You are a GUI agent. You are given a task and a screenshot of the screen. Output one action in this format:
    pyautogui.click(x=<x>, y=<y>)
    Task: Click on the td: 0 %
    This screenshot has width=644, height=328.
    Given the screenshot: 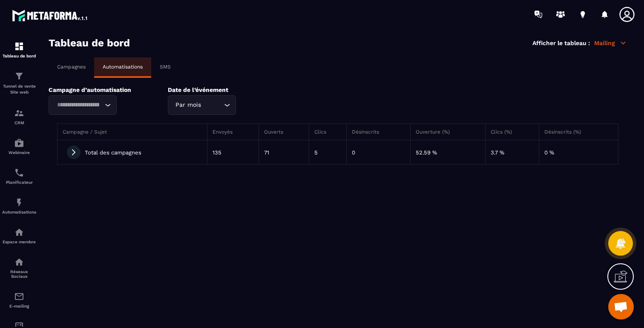 What is the action you would take?
    pyautogui.click(x=578, y=152)
    